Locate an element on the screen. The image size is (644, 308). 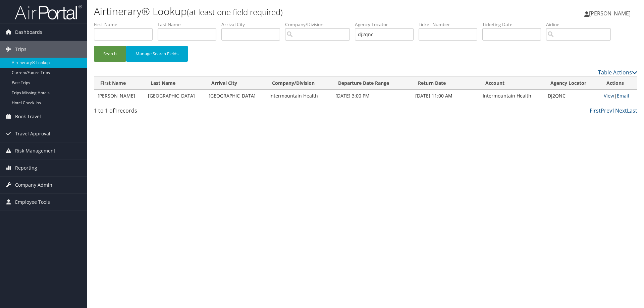
label: Agency Locator is located at coordinates (387, 24).